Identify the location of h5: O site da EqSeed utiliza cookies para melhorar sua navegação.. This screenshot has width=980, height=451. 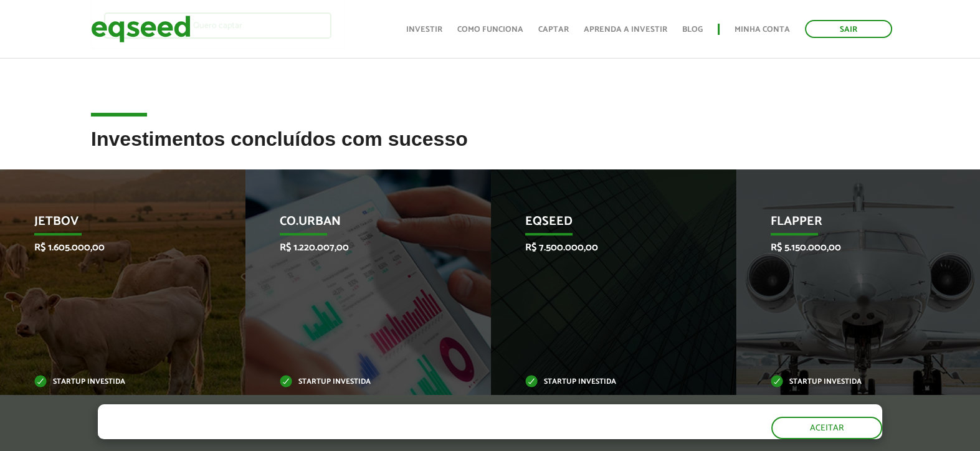
(323, 414).